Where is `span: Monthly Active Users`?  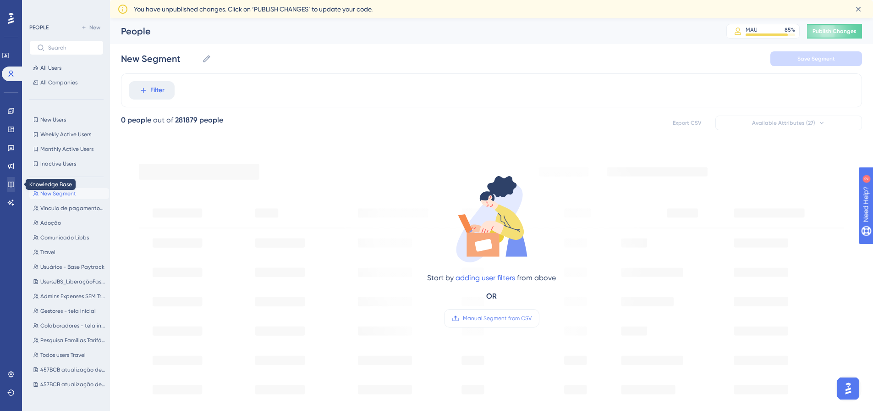
span: Monthly Active Users is located at coordinates (67, 149).